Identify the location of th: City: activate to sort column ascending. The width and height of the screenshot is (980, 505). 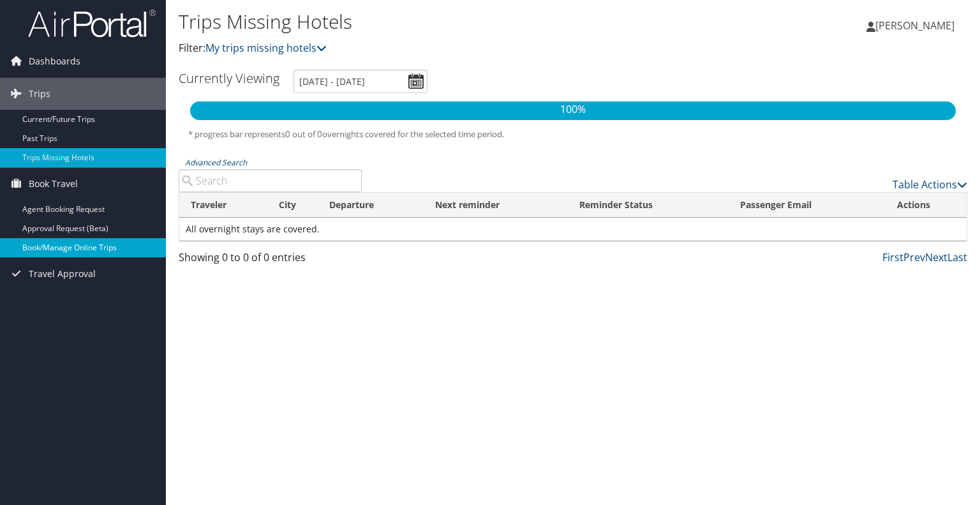
(293, 205).